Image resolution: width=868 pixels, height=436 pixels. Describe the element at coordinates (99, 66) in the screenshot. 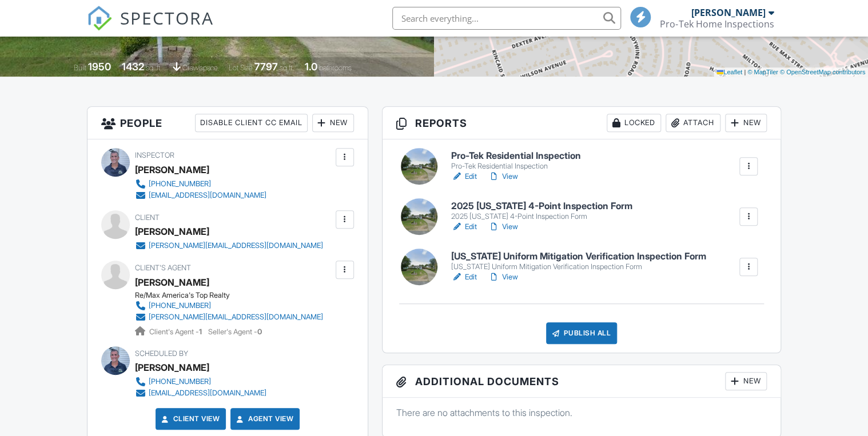

I see `div: 1950` at that location.